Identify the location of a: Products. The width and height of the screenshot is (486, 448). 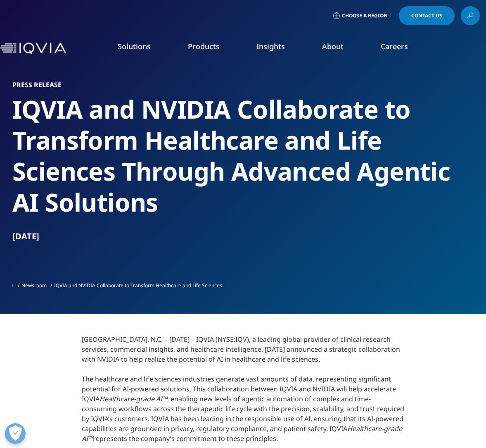
(204, 46).